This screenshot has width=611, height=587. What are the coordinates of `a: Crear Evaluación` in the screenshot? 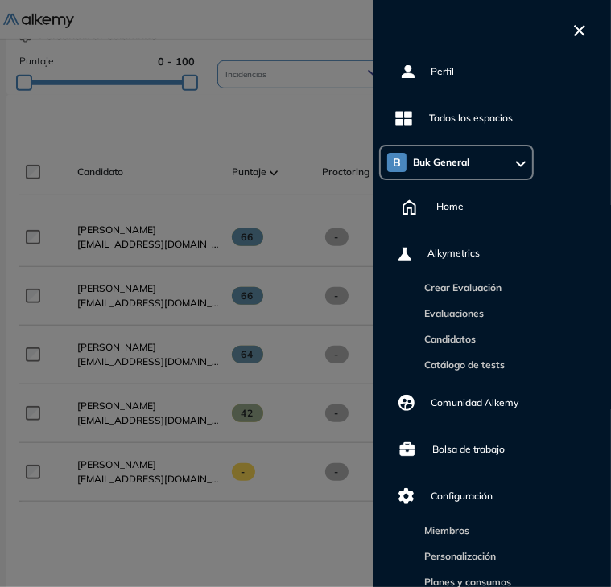 It's located at (459, 287).